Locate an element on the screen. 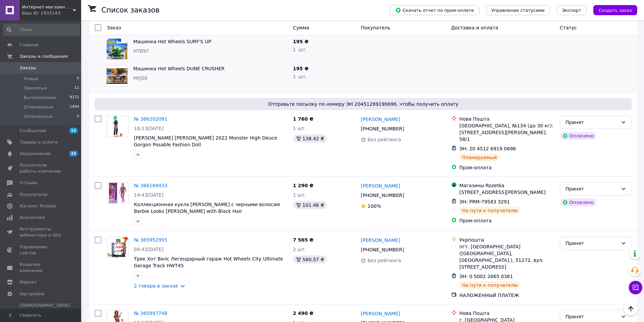 The height and width of the screenshot is (322, 644). button: Скачать отчет по пром-оплате is located at coordinates (435, 10).